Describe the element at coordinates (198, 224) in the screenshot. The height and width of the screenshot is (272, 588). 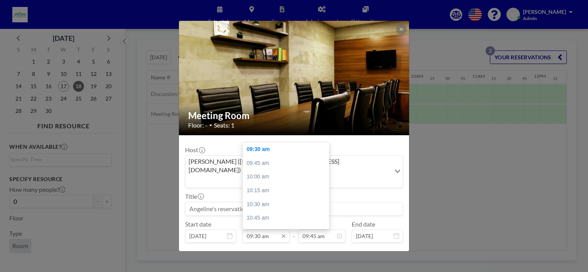
I see `label: Start date` at that location.